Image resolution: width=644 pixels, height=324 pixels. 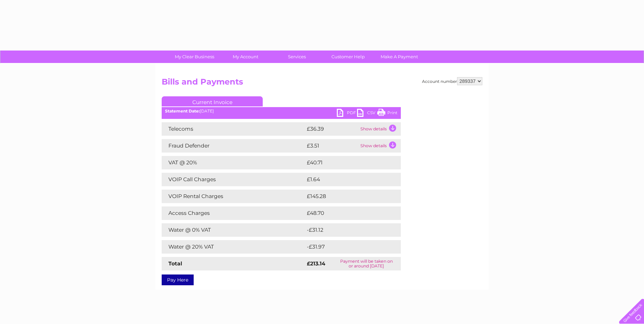 I want to click on td: Water @ 0% VAT, so click(x=233, y=230).